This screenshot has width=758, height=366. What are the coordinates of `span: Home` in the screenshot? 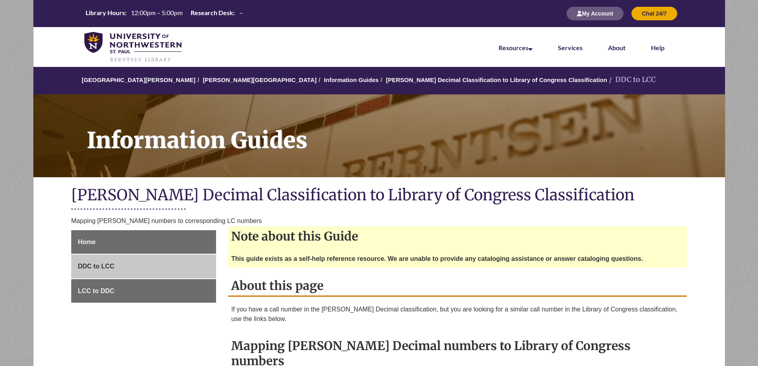 It's located at (87, 242).